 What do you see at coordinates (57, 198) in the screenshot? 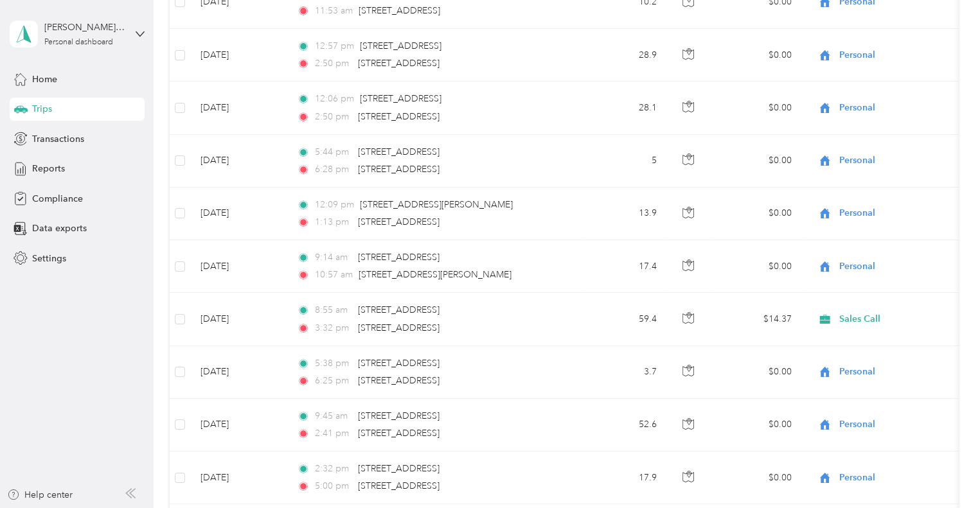
I see `span: Compliance` at bounding box center [57, 198].